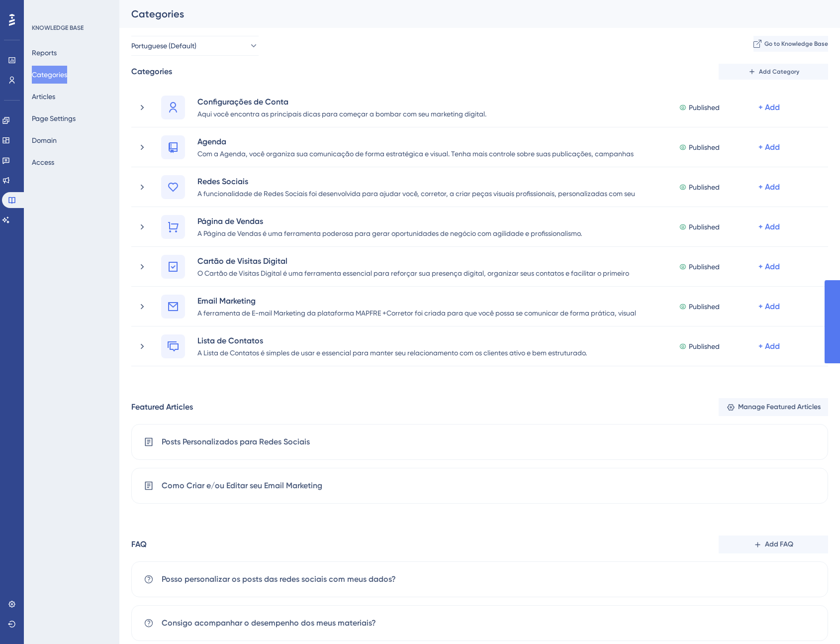  Describe the element at coordinates (392, 352) in the screenshot. I see `div: A Lista de Contatos é simples de usar e essencial para manter seu relacionamento com os clientes ...` at that location.